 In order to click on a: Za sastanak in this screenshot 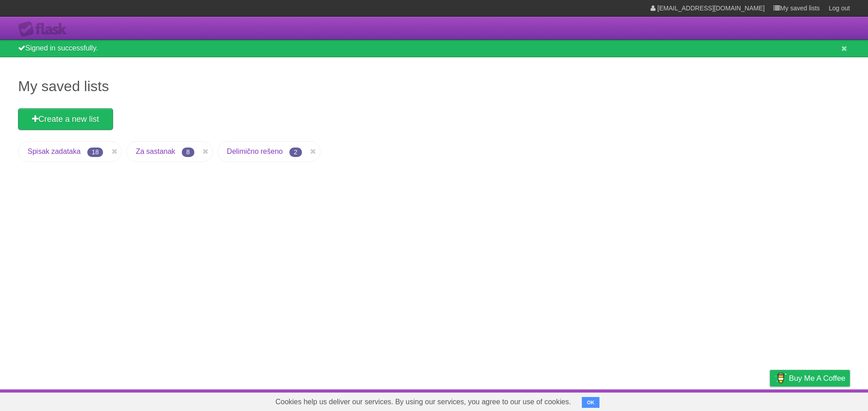, I will do `click(155, 151)`.